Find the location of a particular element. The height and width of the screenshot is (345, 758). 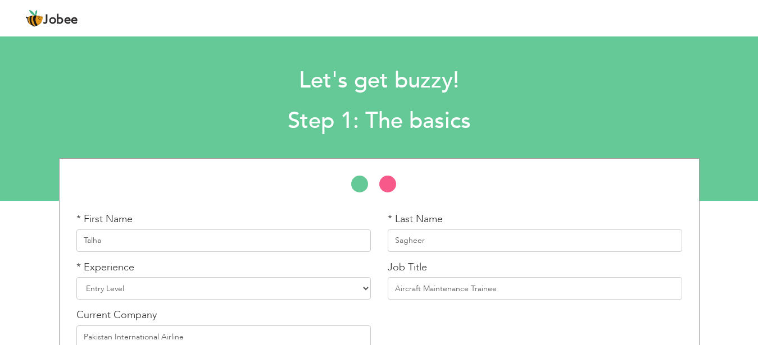

label: Current Company is located at coordinates (116, 316).